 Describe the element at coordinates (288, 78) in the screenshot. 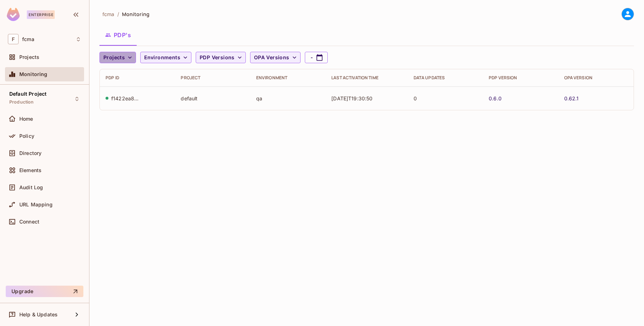

I see `div: Environment` at that location.